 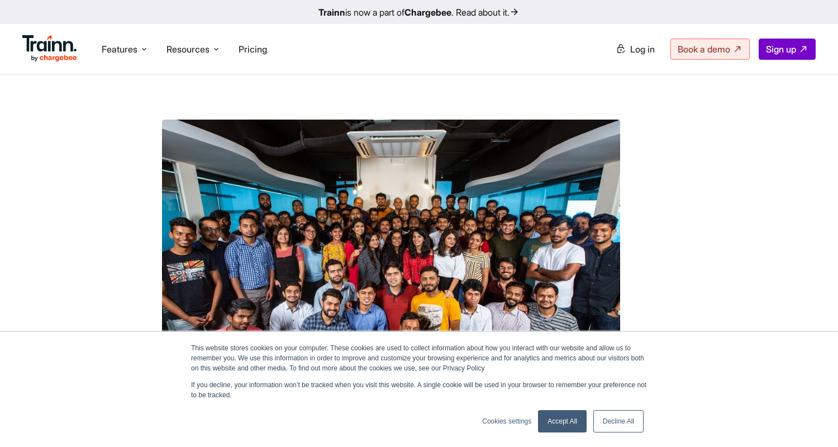 What do you see at coordinates (419, 358) in the screenshot?
I see `p: This website stores cookies on your computer. These cookies are used to collect information about...` at bounding box center [419, 358].